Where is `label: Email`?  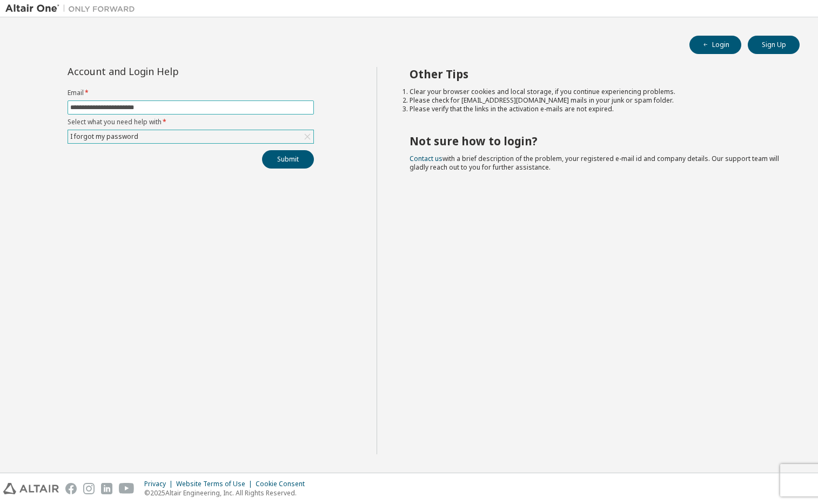 label: Email is located at coordinates (191, 93).